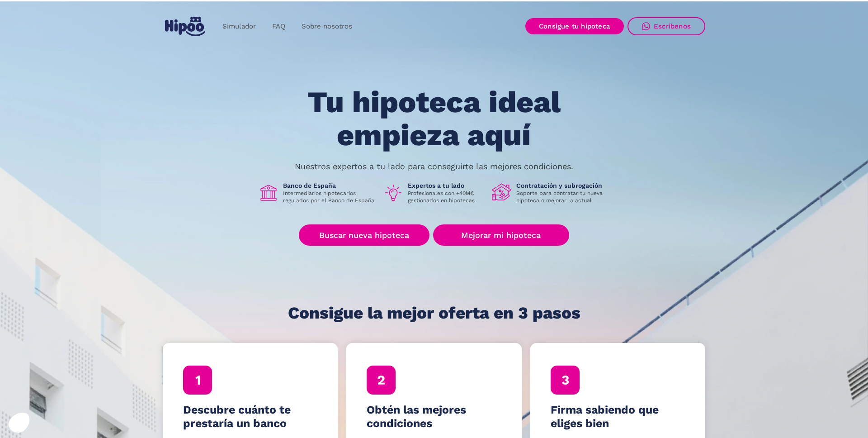 The width and height of the screenshot is (868, 438). What do you see at coordinates (563, 186) in the screenshot?
I see `h1: Contratación y subrogación` at bounding box center [563, 186].